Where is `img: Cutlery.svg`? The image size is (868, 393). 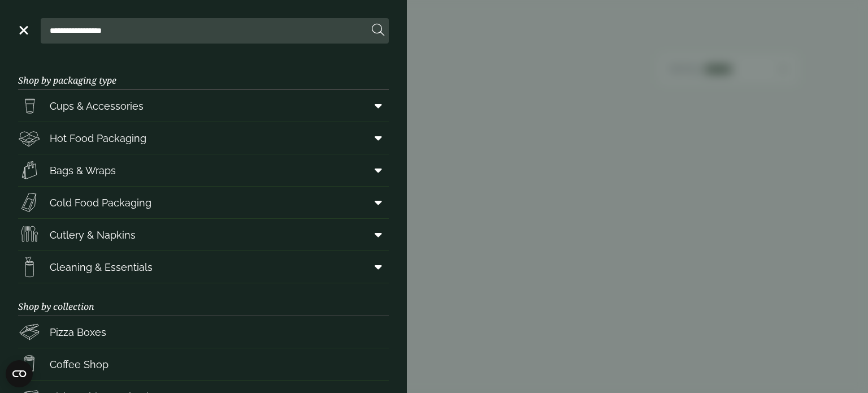 img: Cutlery.svg is located at coordinates (30, 235).